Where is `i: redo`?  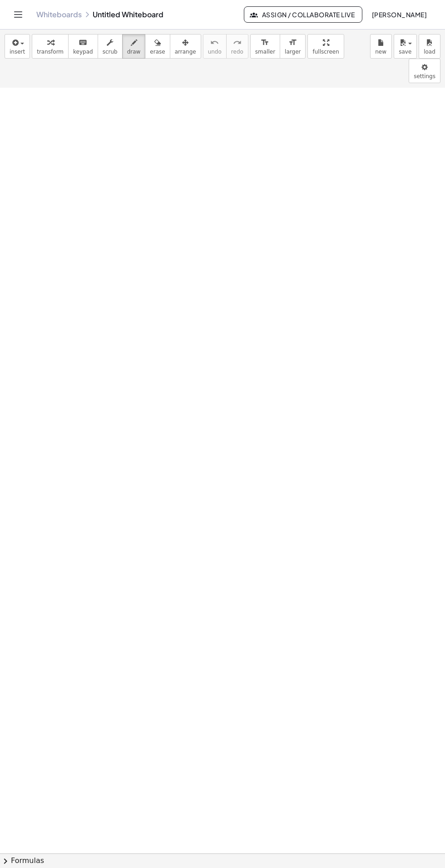 i: redo is located at coordinates (237, 43).